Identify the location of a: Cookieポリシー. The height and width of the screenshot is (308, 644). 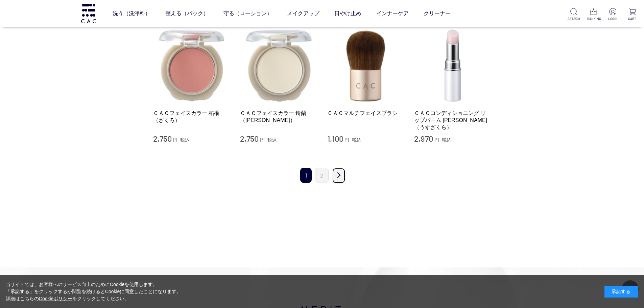
(56, 298).